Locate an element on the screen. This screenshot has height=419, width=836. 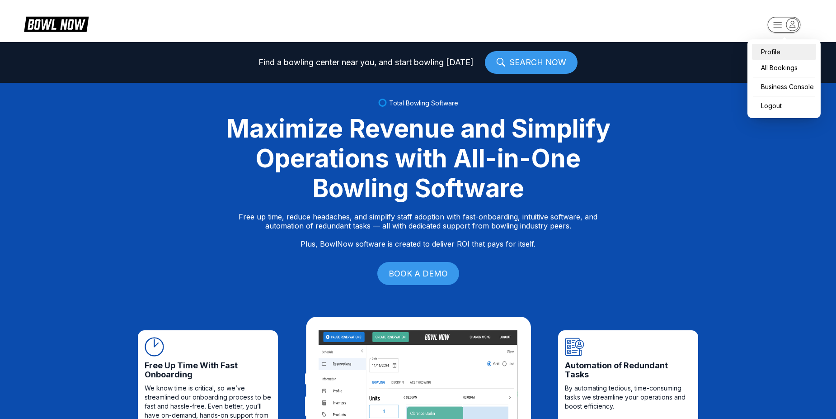
a: All Bookings is located at coordinates (784, 67).